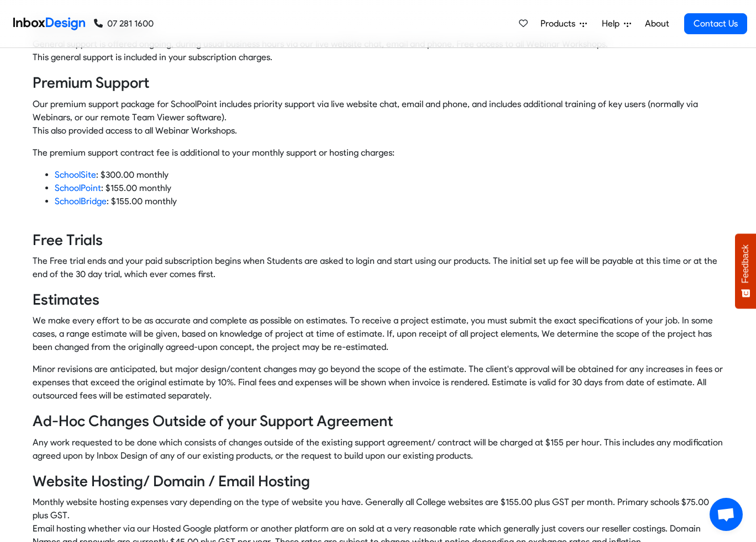  What do you see at coordinates (378, 449) in the screenshot?
I see `p: Any work requested to be done which consists of changes outside of the existing support agreement...` at bounding box center [378, 449].